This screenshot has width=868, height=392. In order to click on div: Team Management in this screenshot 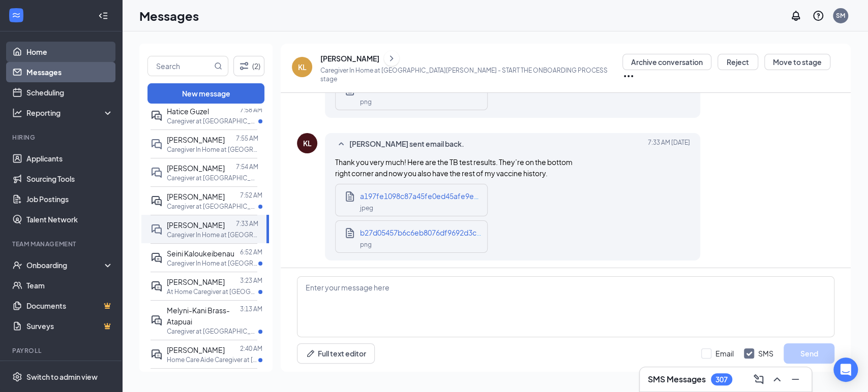, I will do `click(62, 244)`.